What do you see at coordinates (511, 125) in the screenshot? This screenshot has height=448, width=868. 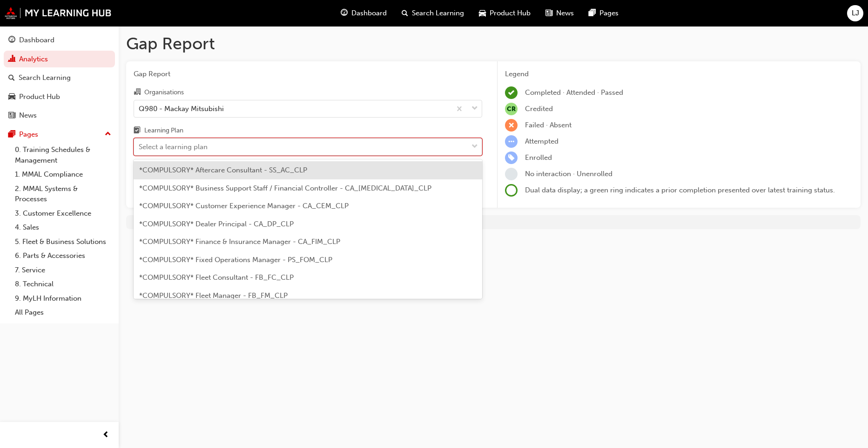 I see `span: learningRecordVerb_FAIL-icon` at bounding box center [511, 125].